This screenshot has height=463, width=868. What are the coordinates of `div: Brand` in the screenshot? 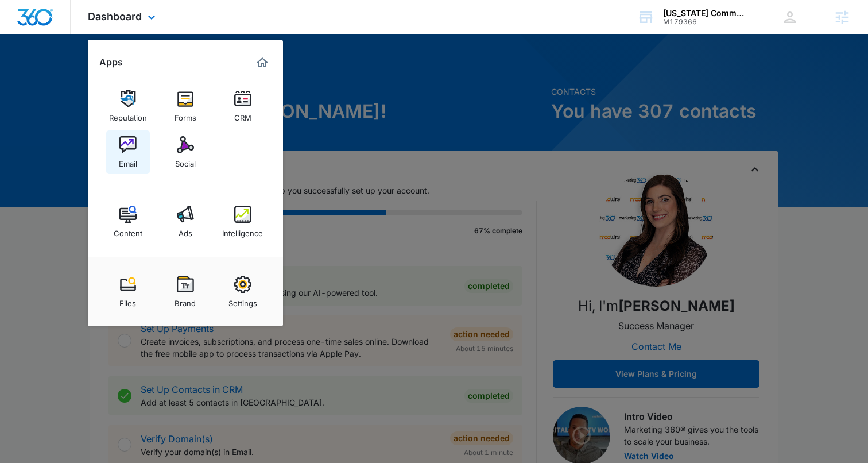 It's located at (185, 300).